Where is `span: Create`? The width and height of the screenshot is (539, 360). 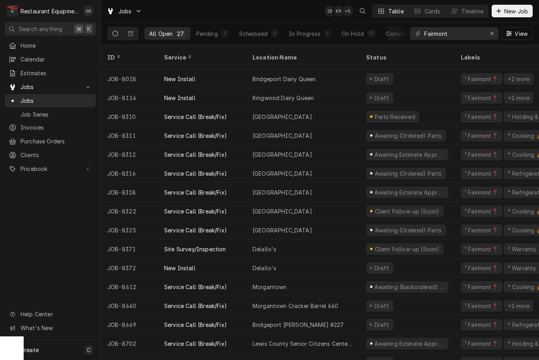 span: Create is located at coordinates (30, 350).